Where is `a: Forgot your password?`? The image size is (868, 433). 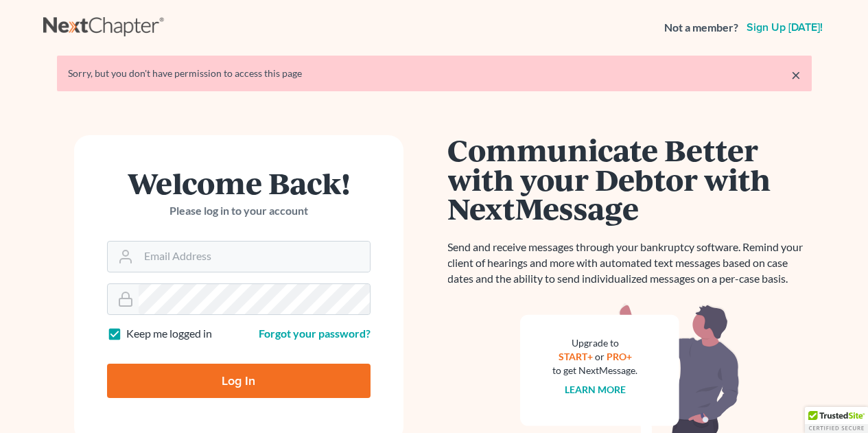 a: Forgot your password? is located at coordinates (314, 333).